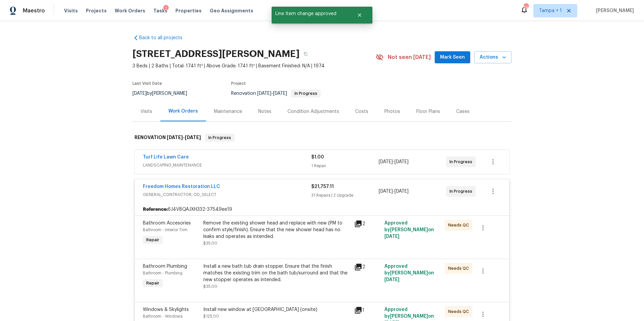 Image resolution: width=644 pixels, height=321 pixels. Describe the element at coordinates (493, 57) in the screenshot. I see `span: Actions` at that location.